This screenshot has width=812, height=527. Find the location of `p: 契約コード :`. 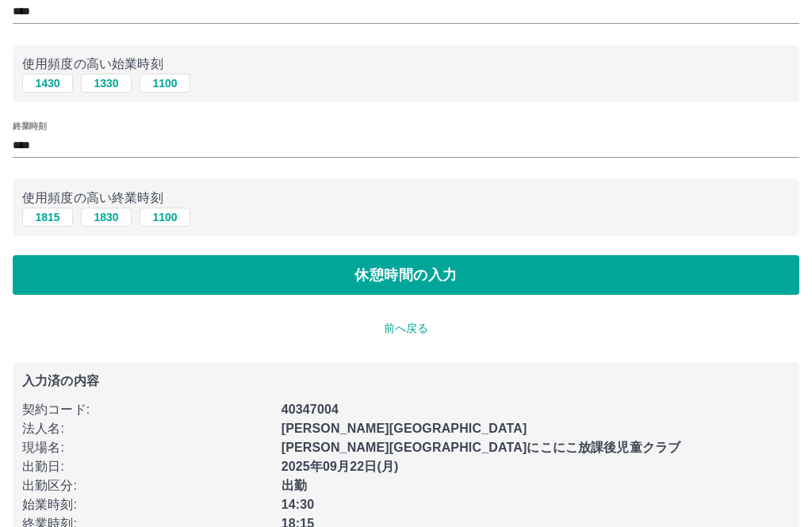

p: 契約コード : is located at coordinates (146, 410).